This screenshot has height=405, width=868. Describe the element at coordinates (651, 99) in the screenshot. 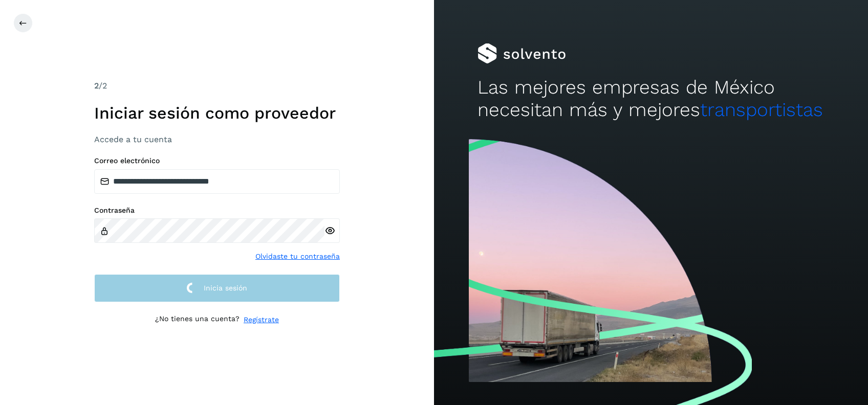

I see `h2: Las mejores empresas de México necesitan más y mejores` at that location.